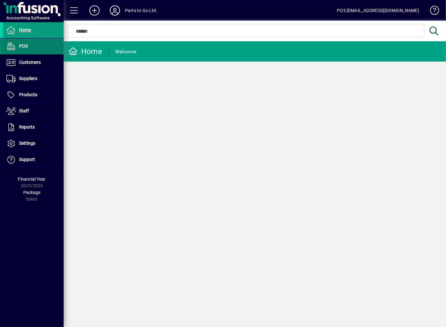  What do you see at coordinates (33, 63) in the screenshot?
I see `a: Customers` at bounding box center [33, 63].